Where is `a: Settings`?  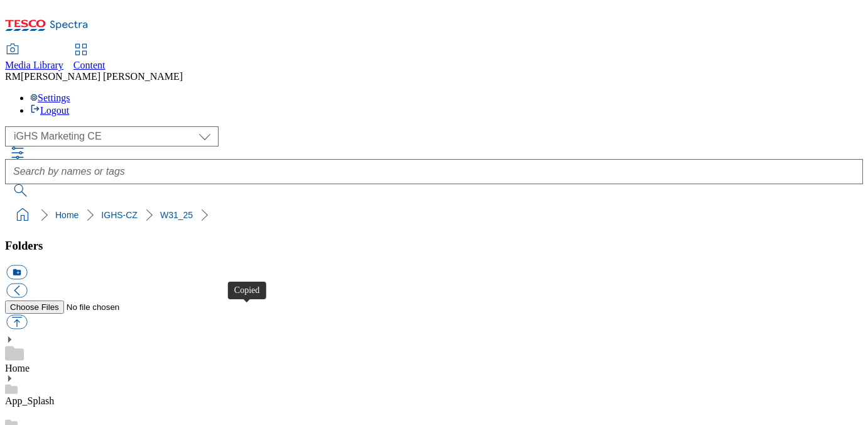
a: Settings is located at coordinates (50, 98).